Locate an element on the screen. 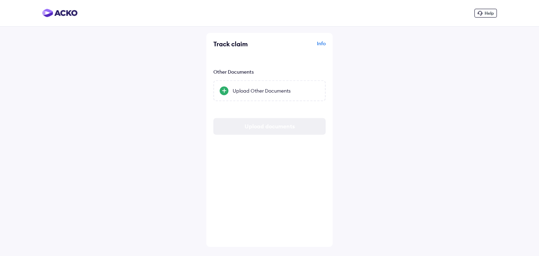  span: Help is located at coordinates (489, 13).